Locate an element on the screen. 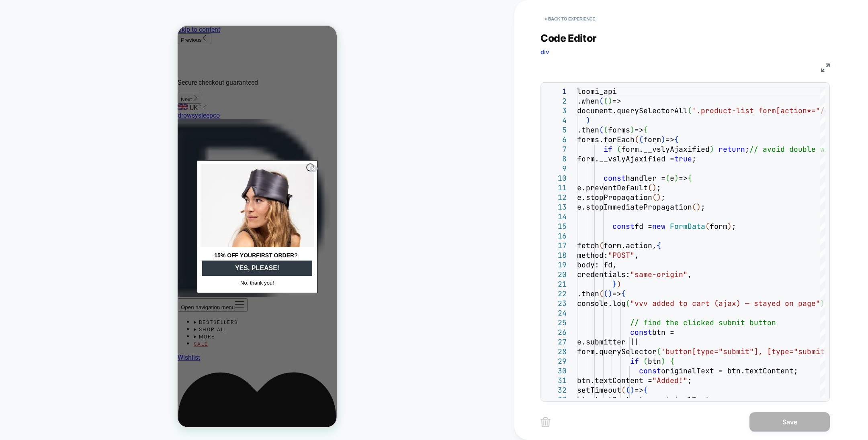  span: 15% OFF YOUR is located at coordinates (58, 229).